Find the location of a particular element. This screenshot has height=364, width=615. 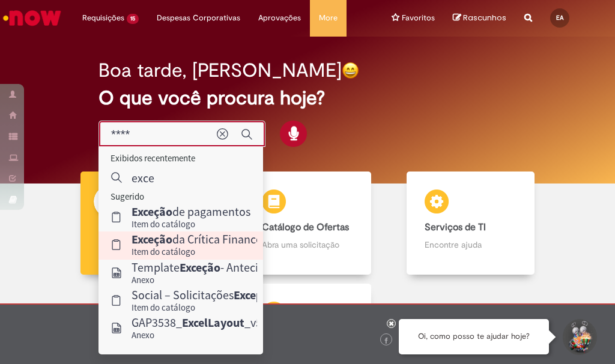

a: No momento, sua lista de rascunhos tem 0 Itens is located at coordinates (480, 17).